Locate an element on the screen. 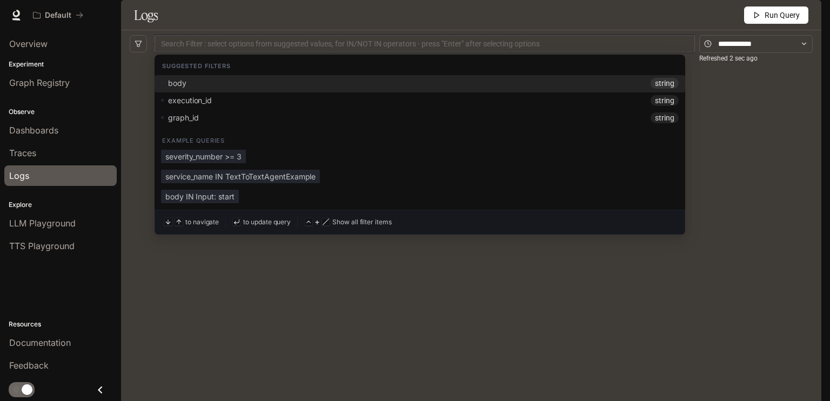 This screenshot has width=830, height=401. span: filter is located at coordinates (138, 44).